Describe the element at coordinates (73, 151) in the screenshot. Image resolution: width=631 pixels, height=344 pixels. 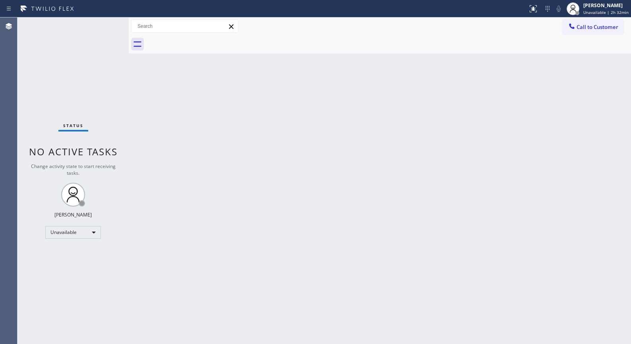
I see `span: No active tasks` at that location.